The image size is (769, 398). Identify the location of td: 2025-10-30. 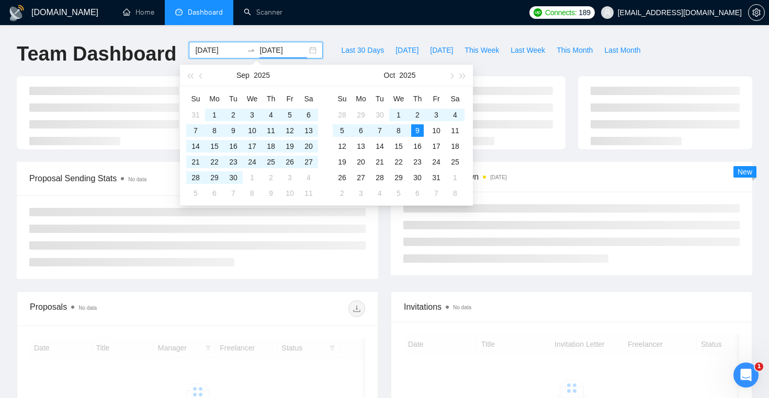
(417, 178).